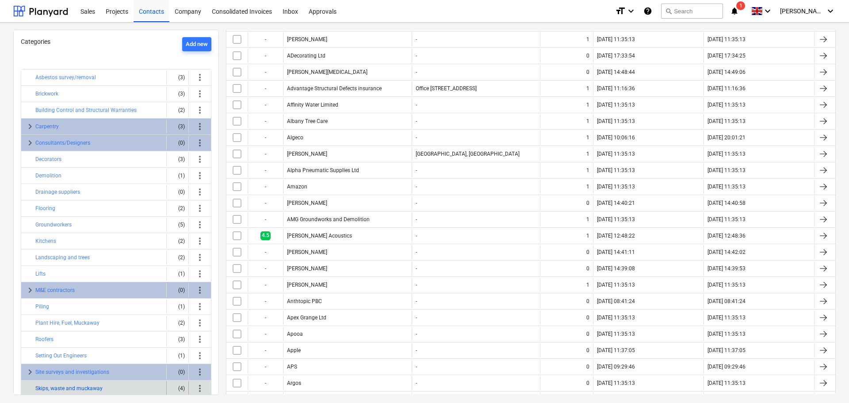  What do you see at coordinates (48, 176) in the screenshot?
I see `button: Demolition` at bounding box center [48, 176].